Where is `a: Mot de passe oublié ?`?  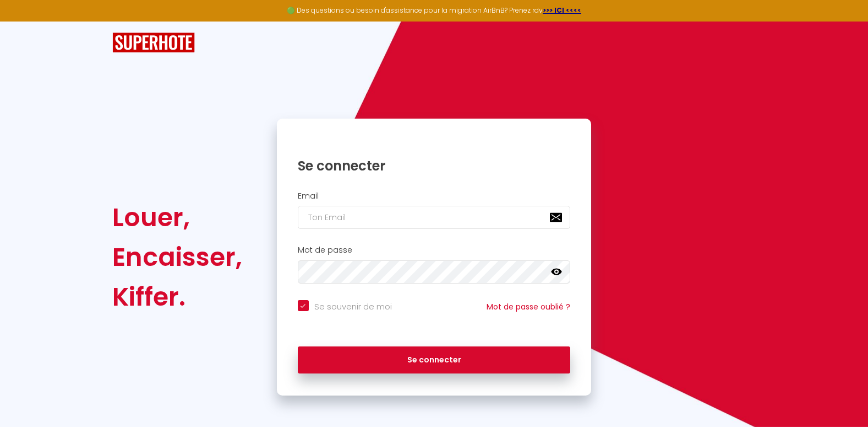 a: Mot de passe oublié ? is located at coordinates (529, 307).